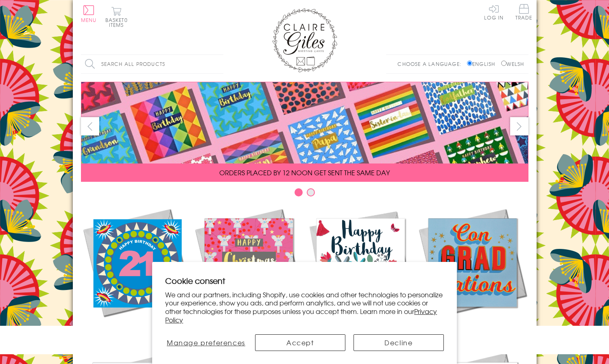 The image size is (609, 364). Describe the element at coordinates (472, 270) in the screenshot. I see `a: Academic` at that location.